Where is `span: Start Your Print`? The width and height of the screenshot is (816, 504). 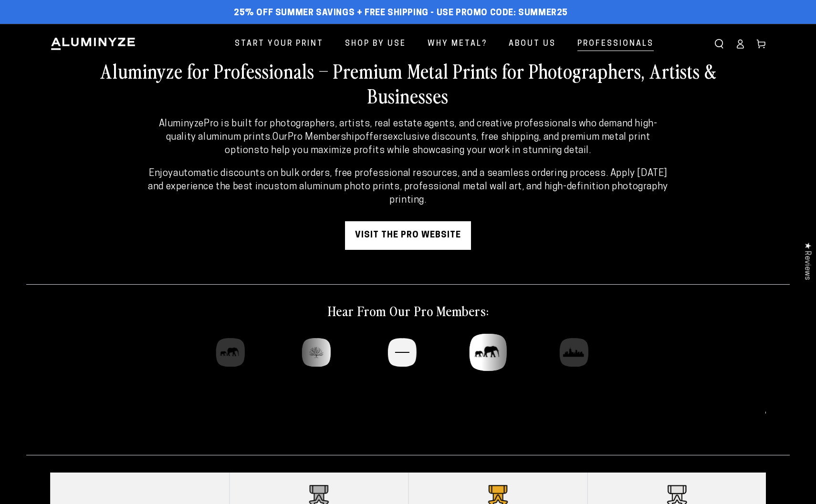 span: Start Your Print is located at coordinates (279, 44).